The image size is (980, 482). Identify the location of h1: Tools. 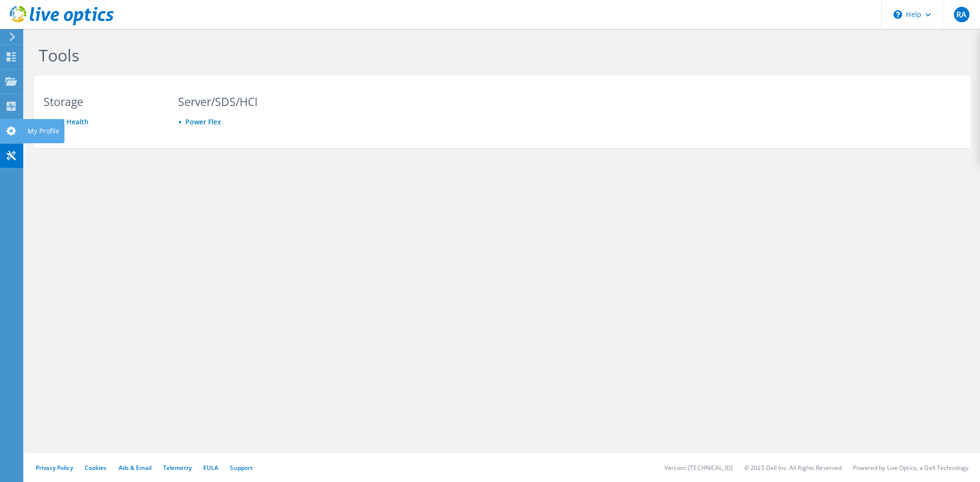
(365, 55).